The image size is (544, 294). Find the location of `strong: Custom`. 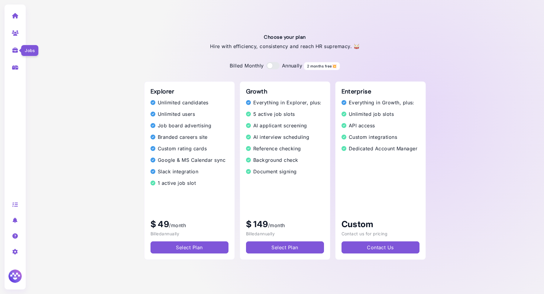

strong: Custom is located at coordinates (358, 224).